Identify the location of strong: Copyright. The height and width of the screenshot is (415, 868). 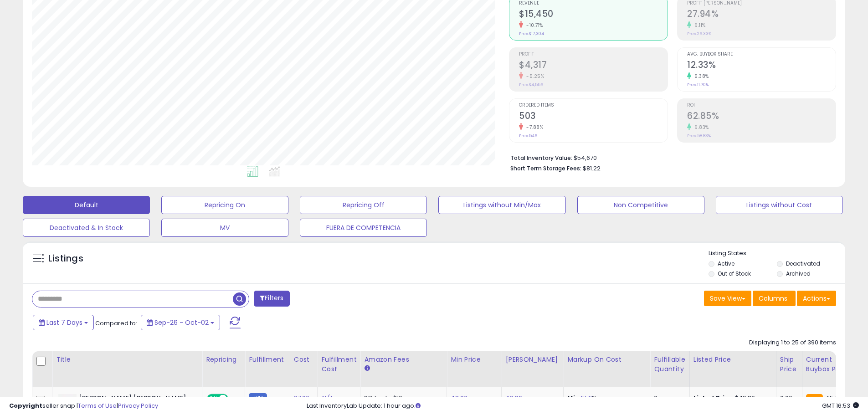
(25, 405).